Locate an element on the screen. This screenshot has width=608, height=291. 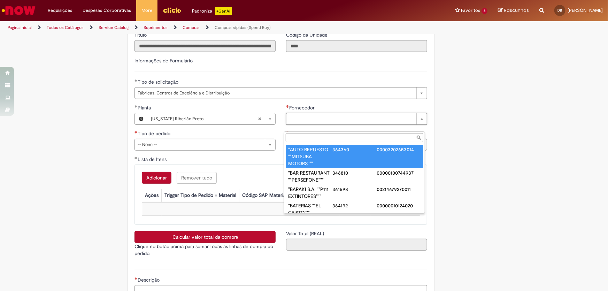
div: 00214679270011 is located at coordinates (399, 189).